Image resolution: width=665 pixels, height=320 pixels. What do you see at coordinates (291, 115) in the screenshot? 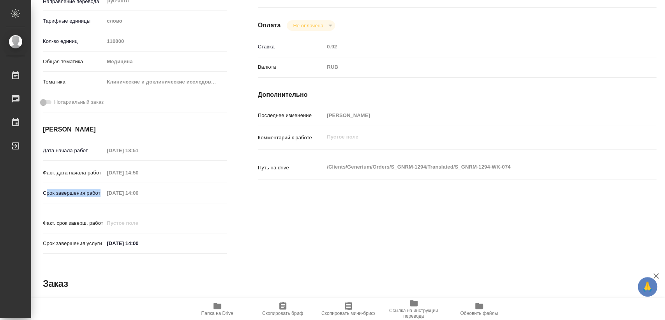
I see `p: Последнее изменение` at bounding box center [291, 115].